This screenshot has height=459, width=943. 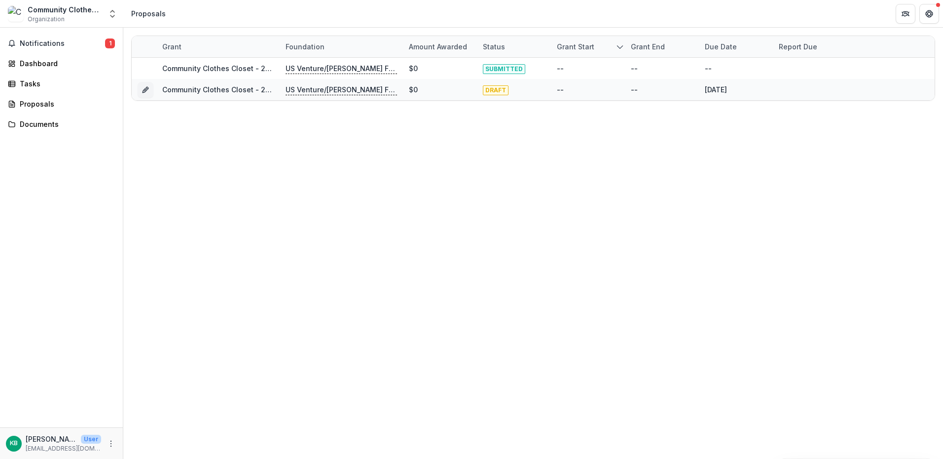 What do you see at coordinates (112, 14) in the screenshot?
I see `button: Open entity switcher` at bounding box center [112, 14].